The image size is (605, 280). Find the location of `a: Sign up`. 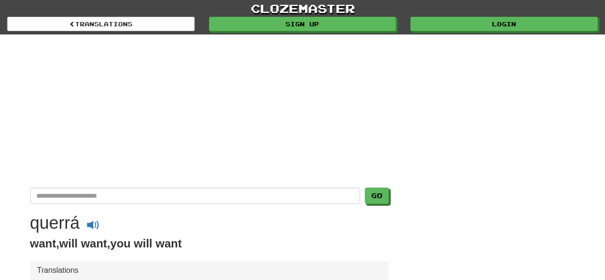

a: Sign up is located at coordinates (303, 24).